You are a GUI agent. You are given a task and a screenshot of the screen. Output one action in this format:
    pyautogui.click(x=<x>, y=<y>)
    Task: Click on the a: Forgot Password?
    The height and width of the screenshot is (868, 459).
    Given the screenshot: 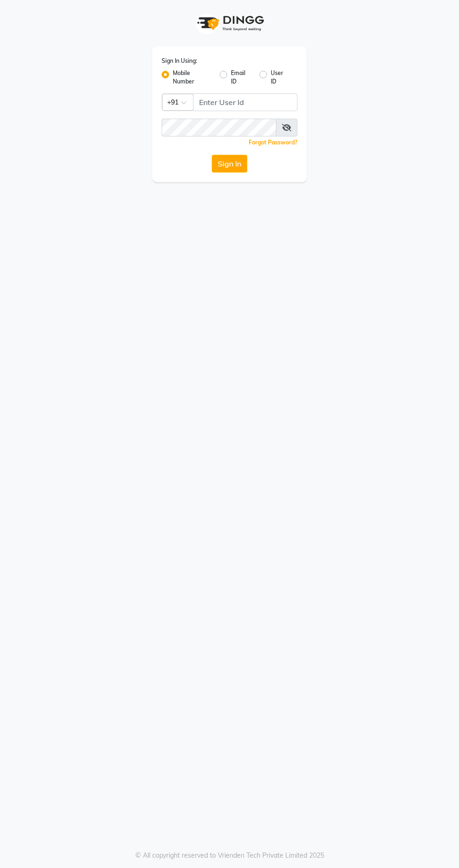 What is the action you would take?
    pyautogui.click(x=273, y=142)
    